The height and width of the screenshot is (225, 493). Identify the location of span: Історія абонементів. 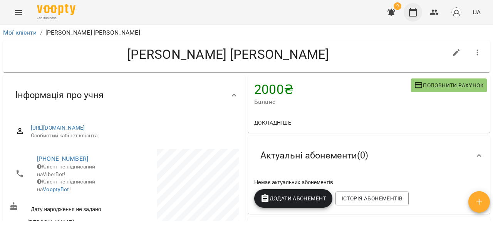
(372, 199).